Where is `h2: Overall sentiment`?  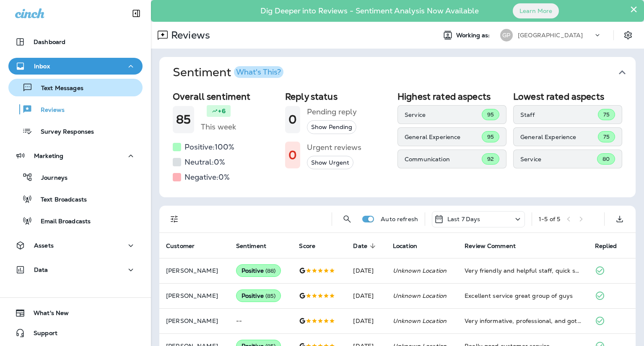
h2: Overall sentiment is located at coordinates (226, 96).